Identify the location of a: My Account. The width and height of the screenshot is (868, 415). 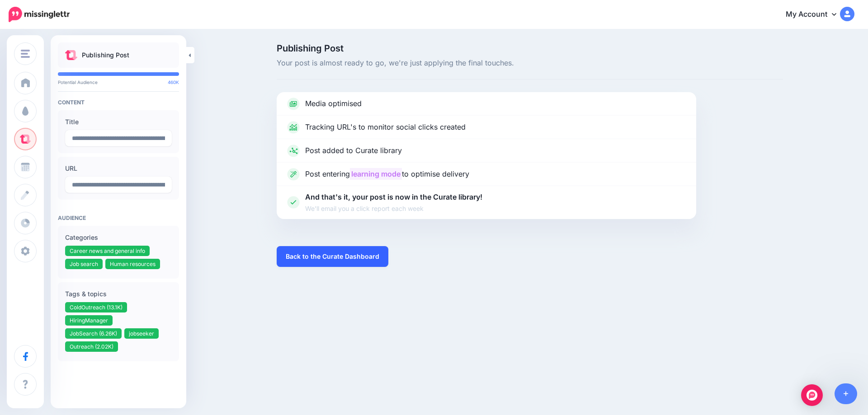
(815, 15).